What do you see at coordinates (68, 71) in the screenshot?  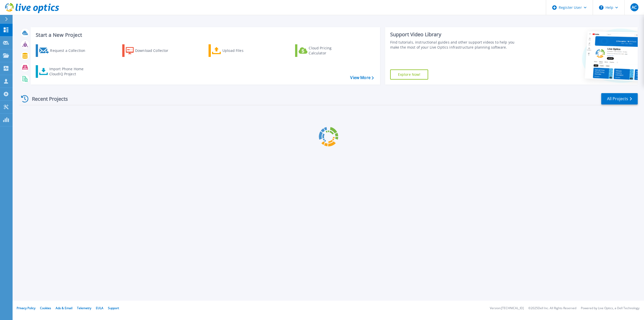 I see `div: Import Phone Home CloudIQ Project` at bounding box center [68, 71].